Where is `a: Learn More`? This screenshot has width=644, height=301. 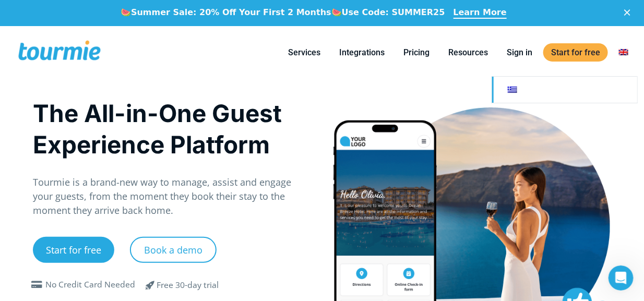
a: Learn More is located at coordinates (480, 13).